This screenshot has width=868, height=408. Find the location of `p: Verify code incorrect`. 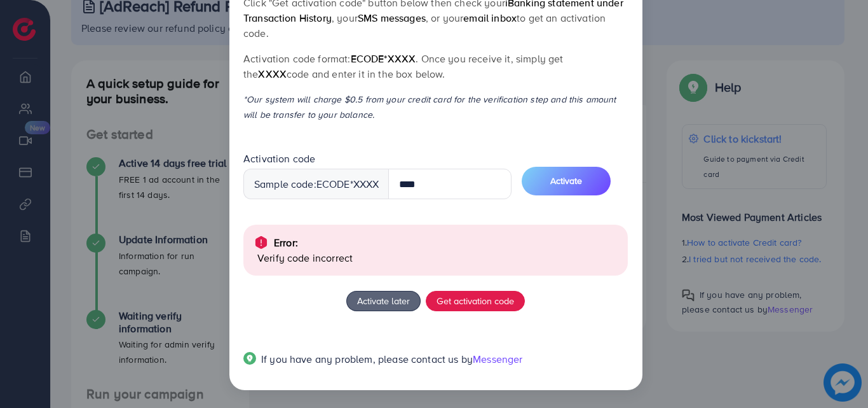

p: Verify code incorrect is located at coordinates (437, 258).